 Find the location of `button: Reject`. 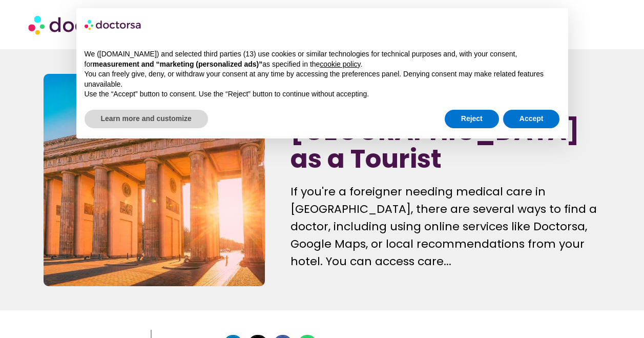

button: Reject is located at coordinates (472, 119).